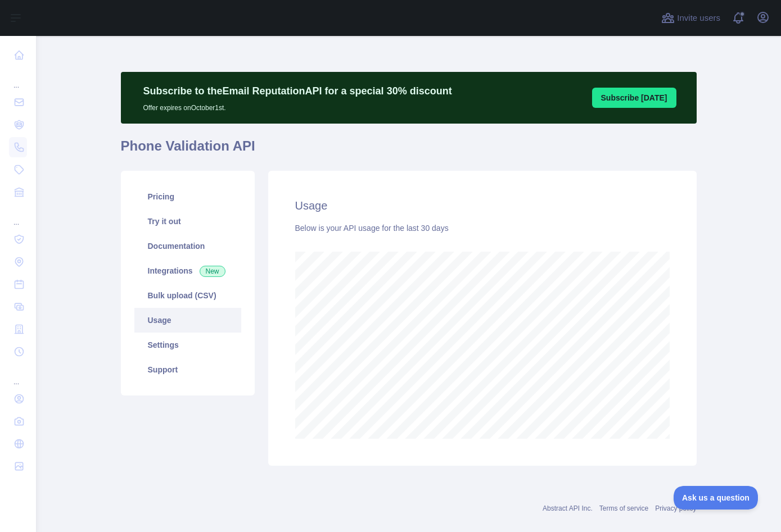  I want to click on a: Support, so click(188, 370).